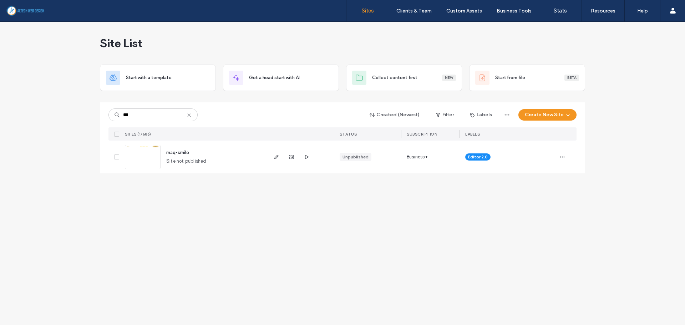  Describe the element at coordinates (548, 115) in the screenshot. I see `button: Create New Site` at that location.